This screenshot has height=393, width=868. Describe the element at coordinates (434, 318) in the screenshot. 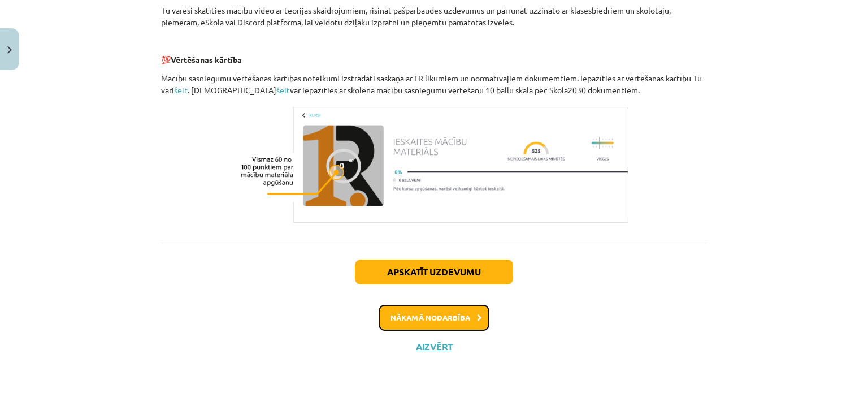

I see `button: Nākamā nodarbība` at that location.